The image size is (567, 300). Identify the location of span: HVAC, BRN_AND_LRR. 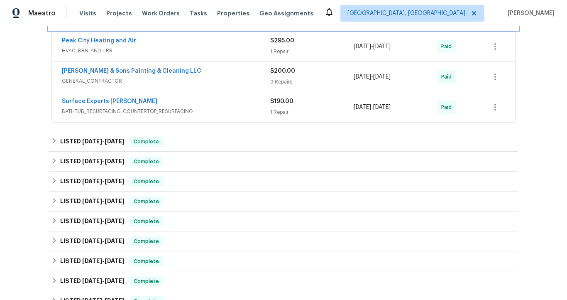
(166, 51).